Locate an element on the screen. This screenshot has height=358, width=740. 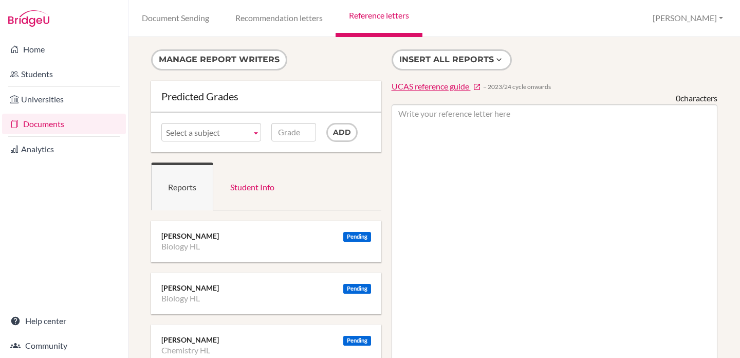
a: UCAS reference guide is located at coordinates (436, 86).